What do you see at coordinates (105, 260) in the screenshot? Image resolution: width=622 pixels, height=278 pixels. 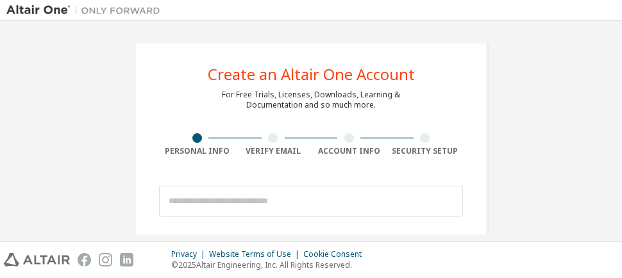 I see `img: instagram.svg` at bounding box center [105, 260].